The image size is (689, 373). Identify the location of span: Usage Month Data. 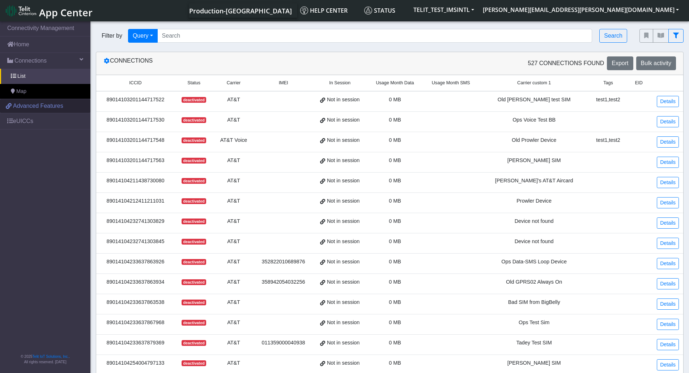
(394, 83).